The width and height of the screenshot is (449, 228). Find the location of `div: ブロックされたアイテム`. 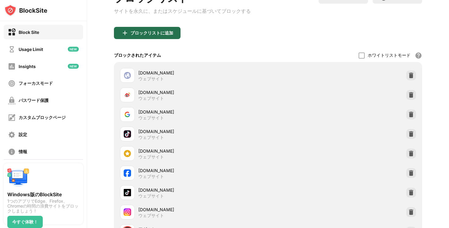

div: ブロックされたアイテム is located at coordinates (137, 55).